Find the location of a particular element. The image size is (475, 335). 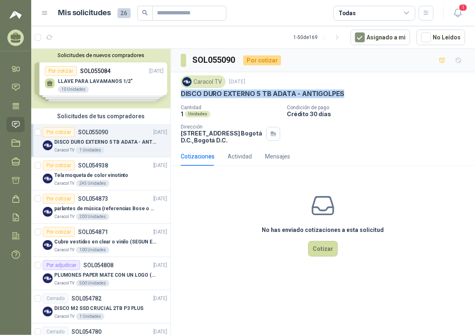

p: parlantes de música (referencias Bose o Alexa) CON MARCACION 1 LOGO (Mas datos en el adjunto) is located at coordinates (105, 209).